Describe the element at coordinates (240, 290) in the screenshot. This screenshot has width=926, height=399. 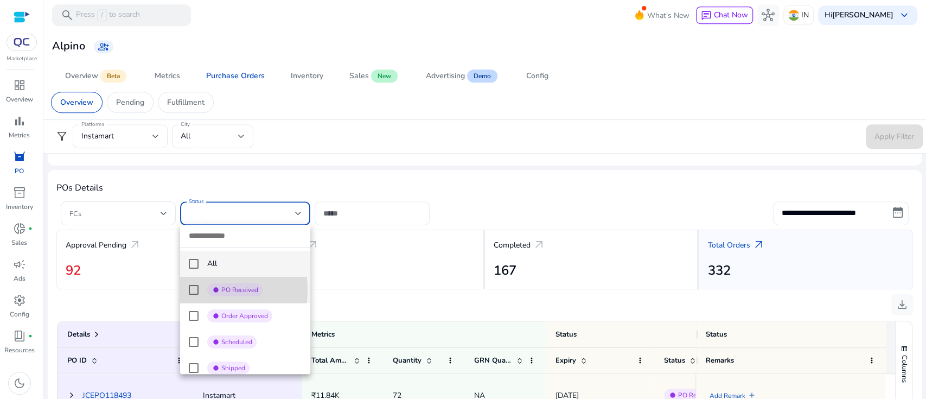
I see `span: PO Received` at that location.